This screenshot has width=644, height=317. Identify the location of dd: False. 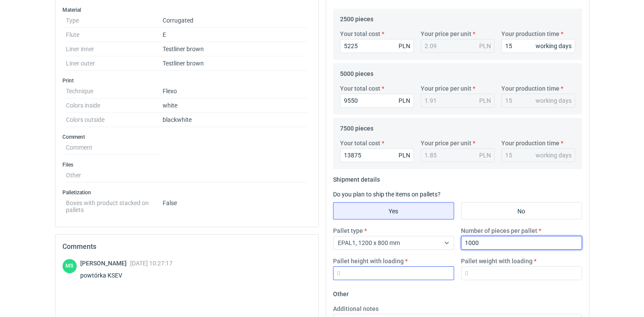
(235, 205).